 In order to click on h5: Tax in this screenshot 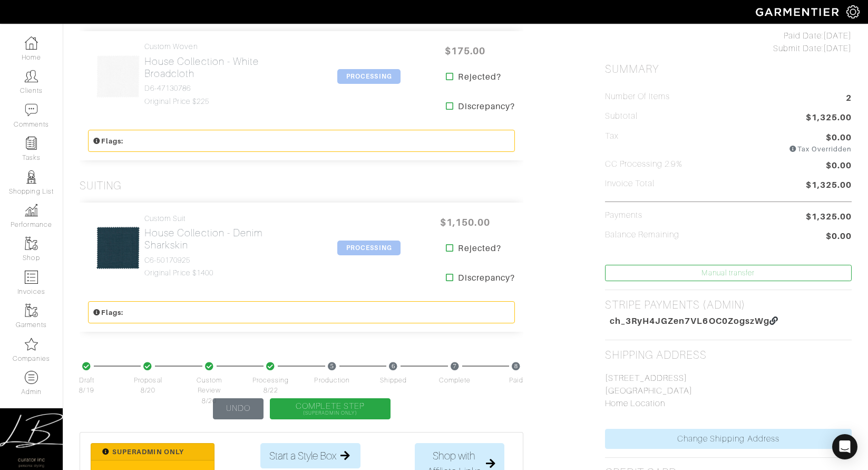, I will do `click(612, 140)`.